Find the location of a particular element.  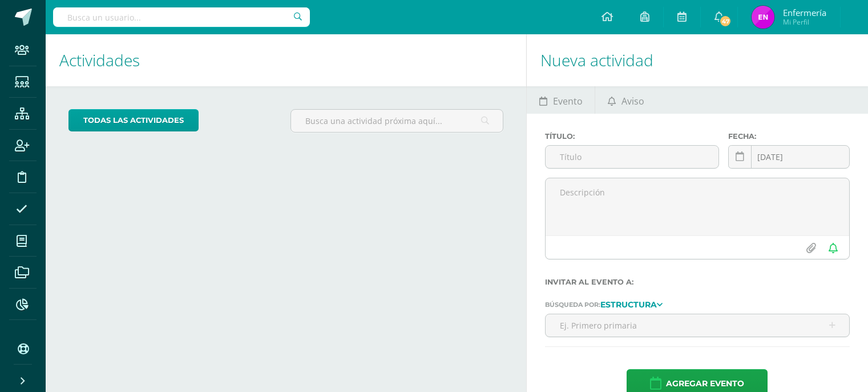

a: Estructura is located at coordinates (631, 304).